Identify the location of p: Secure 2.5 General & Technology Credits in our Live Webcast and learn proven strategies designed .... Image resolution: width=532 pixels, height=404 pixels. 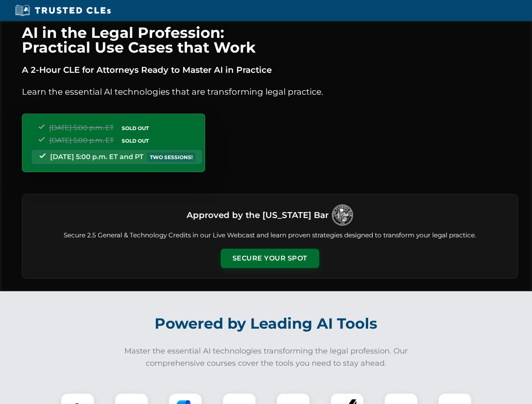
(270, 235).